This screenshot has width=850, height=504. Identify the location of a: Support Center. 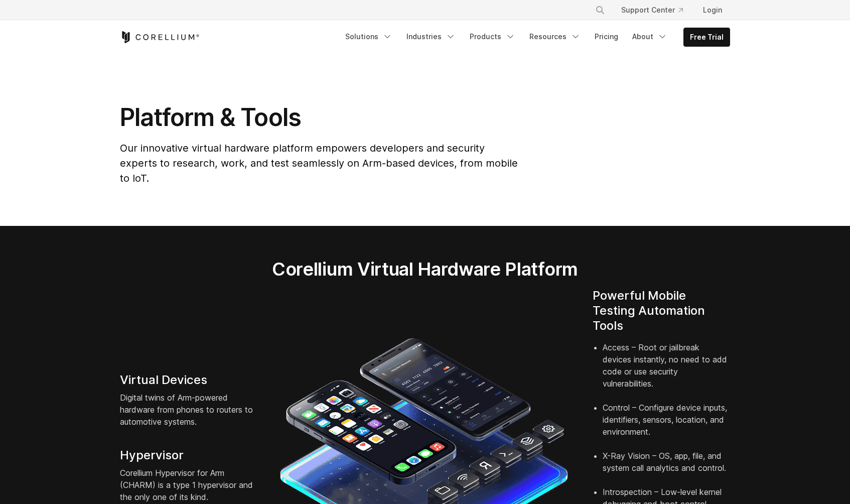
(652, 10).